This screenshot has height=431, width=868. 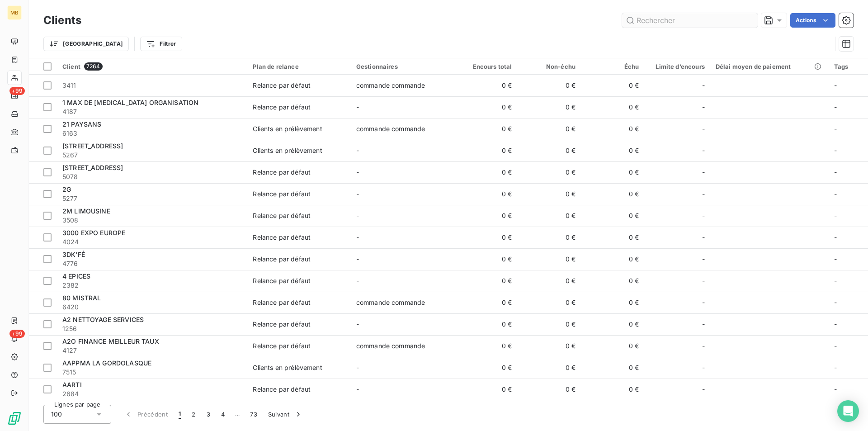 What do you see at coordinates (152, 307) in the screenshot?
I see `span: 6420` at bounding box center [152, 307].